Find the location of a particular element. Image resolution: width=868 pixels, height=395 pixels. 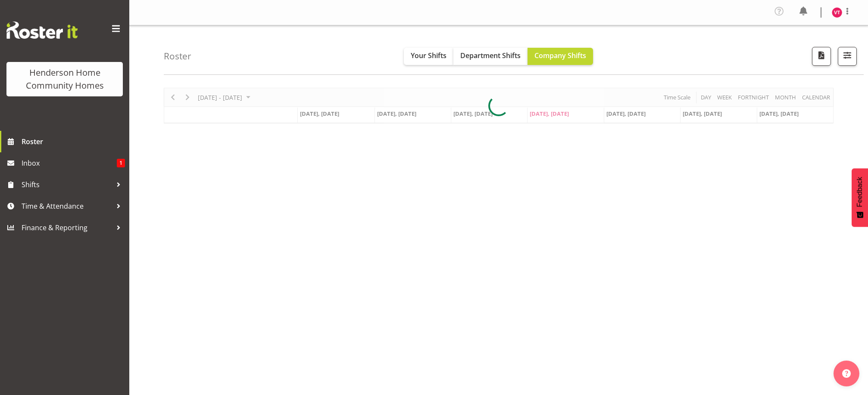

span: Finance & Reporting is located at coordinates (67, 228).